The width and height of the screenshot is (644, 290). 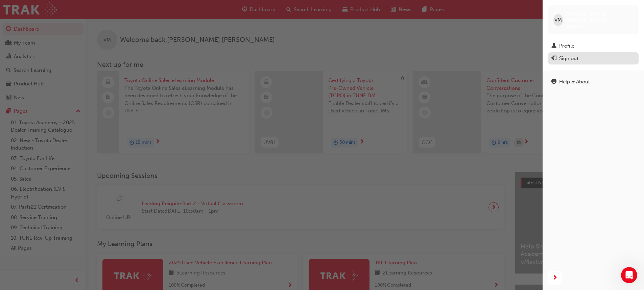 What do you see at coordinates (553, 82) in the screenshot?
I see `span: info-icon` at bounding box center [553, 82].